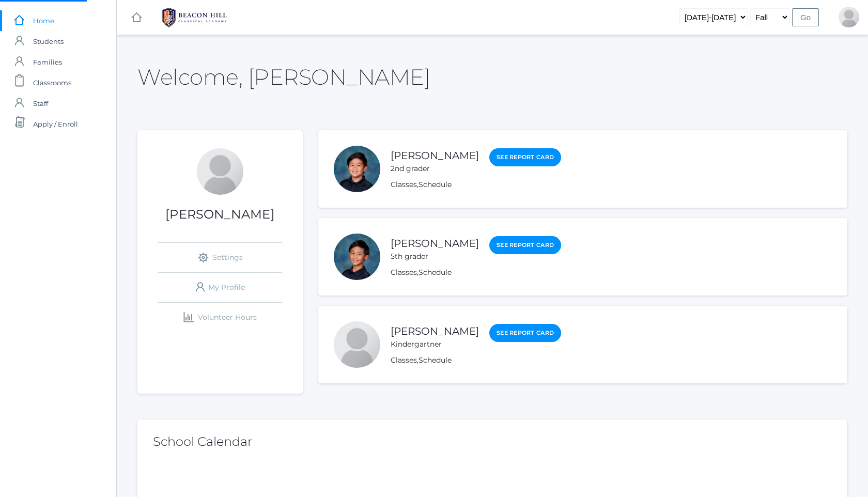 The image size is (868, 497). What do you see at coordinates (194, 17) in the screenshot?
I see `img: 1_BHCALogos-05.png` at bounding box center [194, 17].